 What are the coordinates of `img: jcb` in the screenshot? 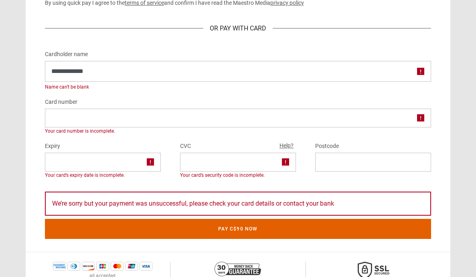 It's located at (103, 266).